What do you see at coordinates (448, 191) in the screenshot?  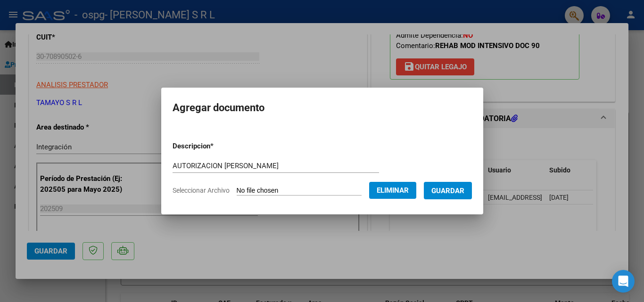 I see `span: Guardar` at bounding box center [448, 191].